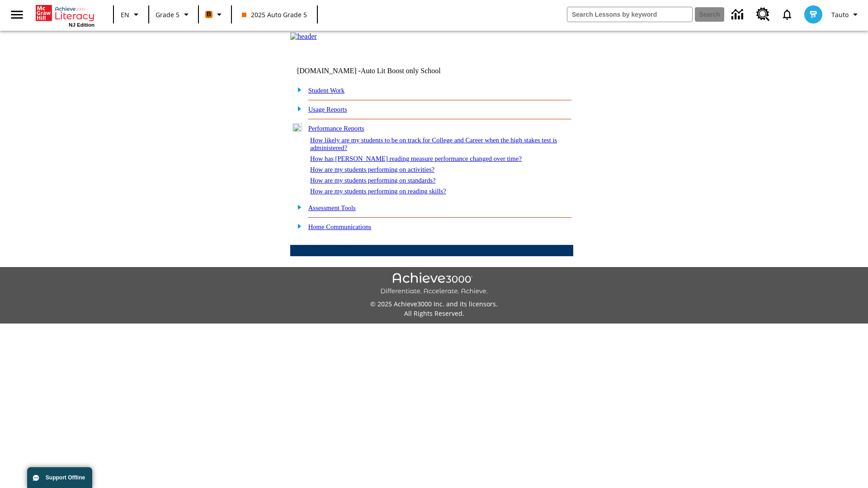  Describe the element at coordinates (173, 14) in the screenshot. I see `button: Grade: Grade 5, Select a grade` at that location.